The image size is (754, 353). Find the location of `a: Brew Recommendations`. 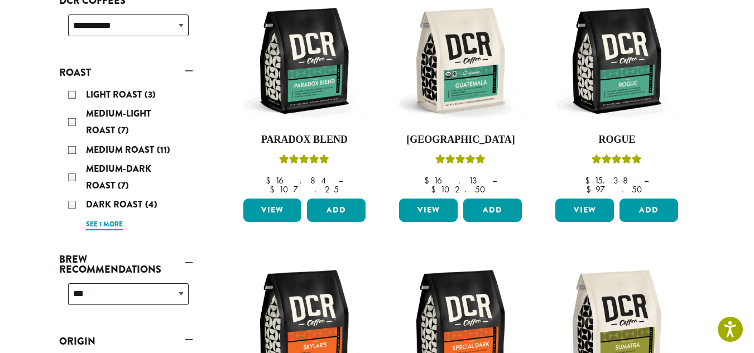

a: Brew Recommendations is located at coordinates (126, 264).